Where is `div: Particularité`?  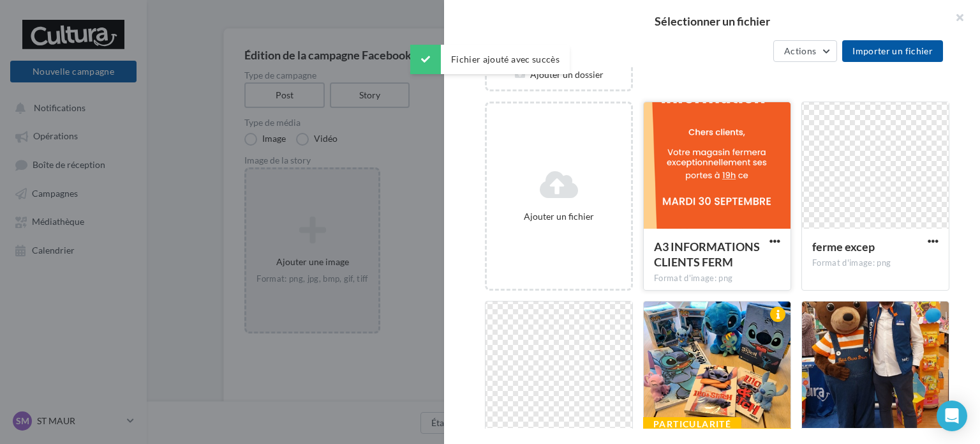
div: Particularité is located at coordinates (692, 424).